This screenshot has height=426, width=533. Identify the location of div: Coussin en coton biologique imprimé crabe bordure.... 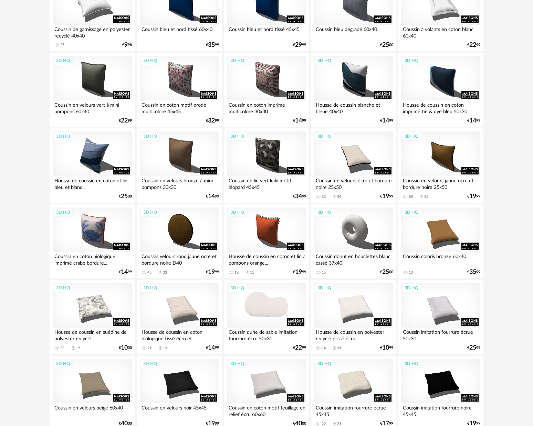
(92, 259).